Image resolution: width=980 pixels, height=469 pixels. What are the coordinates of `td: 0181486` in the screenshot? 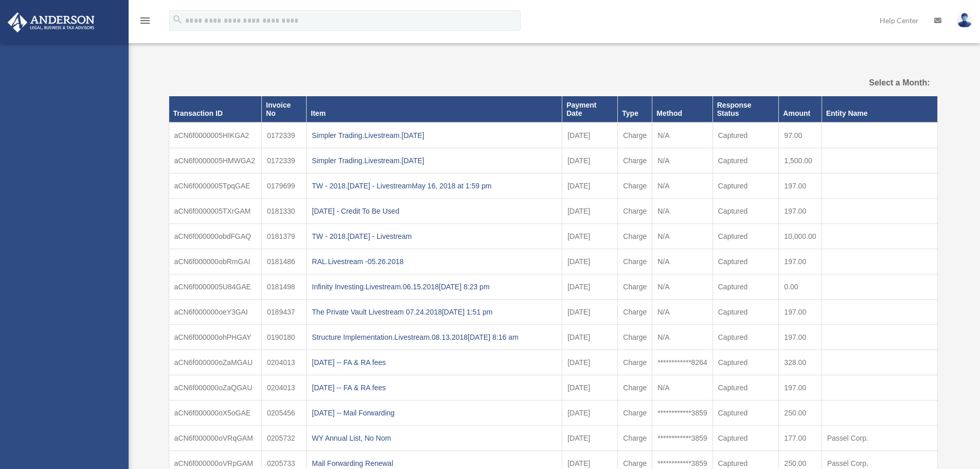 It's located at (284, 261).